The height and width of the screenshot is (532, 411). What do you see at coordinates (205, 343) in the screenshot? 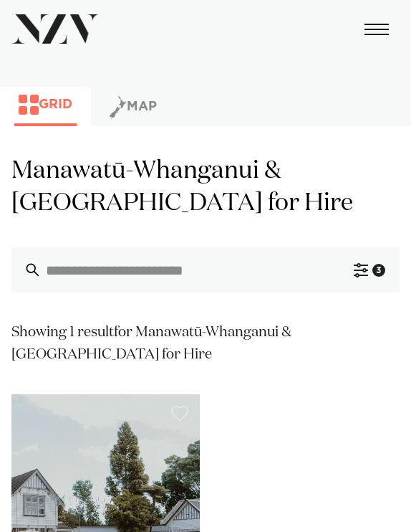
I see `div: Showing 1 result` at bounding box center [205, 343].